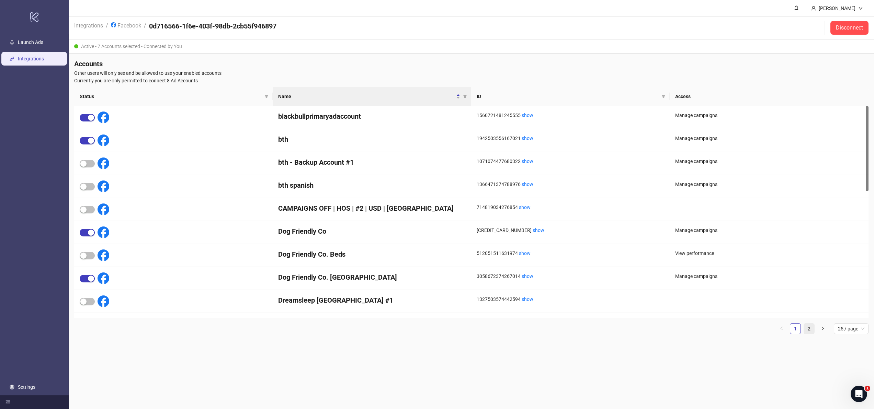  What do you see at coordinates (781, 329) in the screenshot?
I see `button: left` at bounding box center [781, 329].